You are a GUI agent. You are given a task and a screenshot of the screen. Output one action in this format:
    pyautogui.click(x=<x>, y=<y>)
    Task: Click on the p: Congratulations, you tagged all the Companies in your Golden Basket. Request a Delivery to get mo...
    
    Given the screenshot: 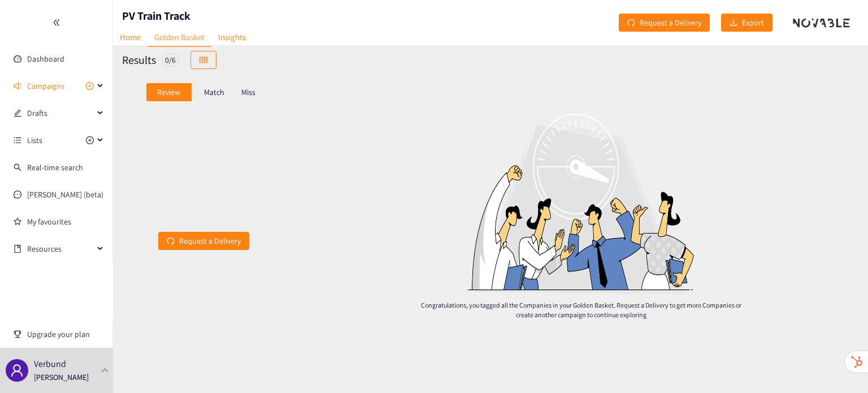 What is the action you would take?
    pyautogui.click(x=581, y=310)
    